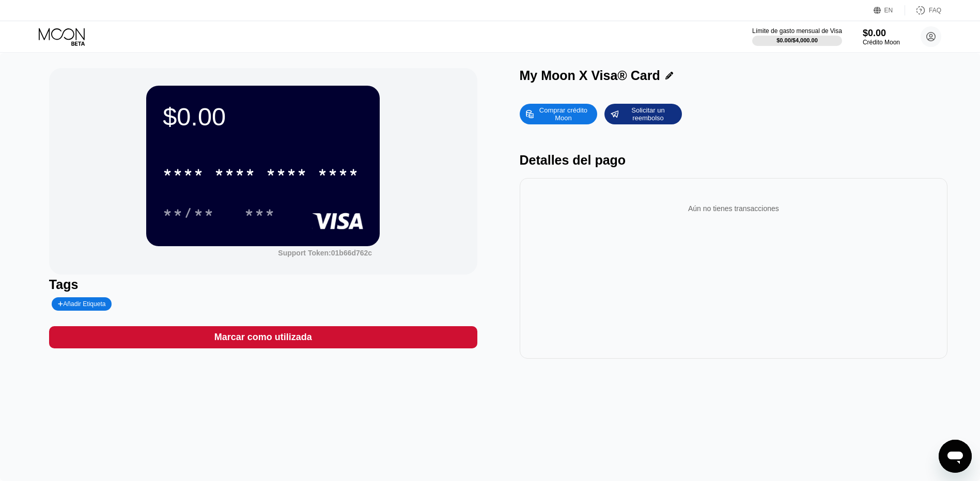  What do you see at coordinates (797, 31) in the screenshot?
I see `div: Límite de gasto mensual de Visa` at bounding box center [797, 31].